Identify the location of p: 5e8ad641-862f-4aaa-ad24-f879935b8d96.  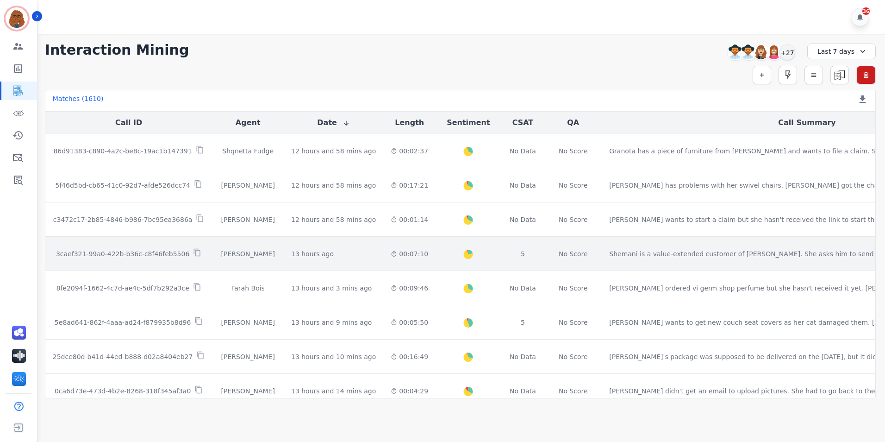
(123, 322).